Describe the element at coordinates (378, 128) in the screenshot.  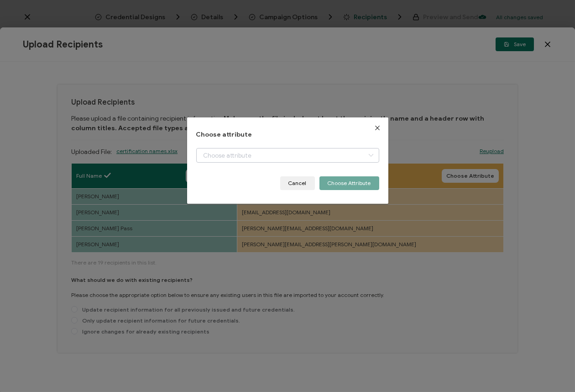
I see `button: Close` at that location.